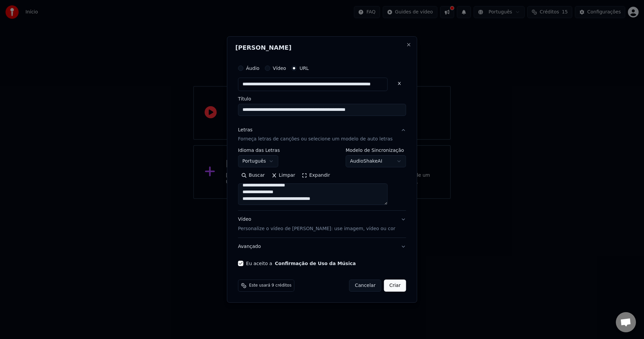 Image resolution: width=644 pixels, height=339 pixels. Describe the element at coordinates (317, 224) in the screenshot. I see `div: Vídeo` at that location.